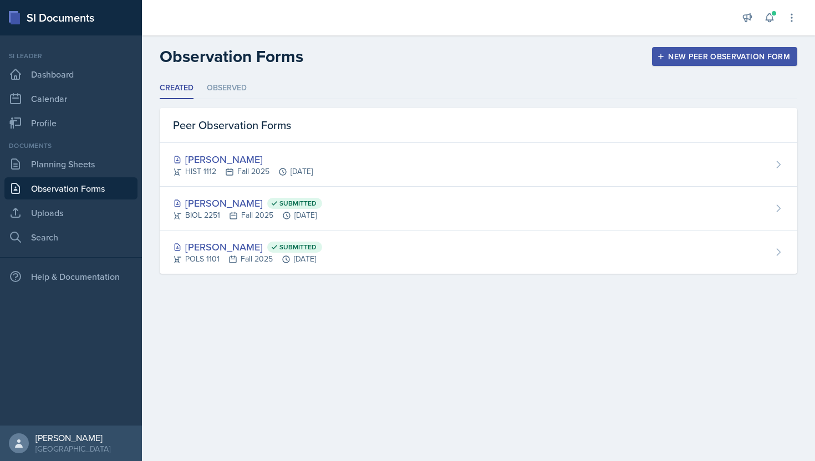  I want to click on div: Help & Documentation, so click(71, 277).